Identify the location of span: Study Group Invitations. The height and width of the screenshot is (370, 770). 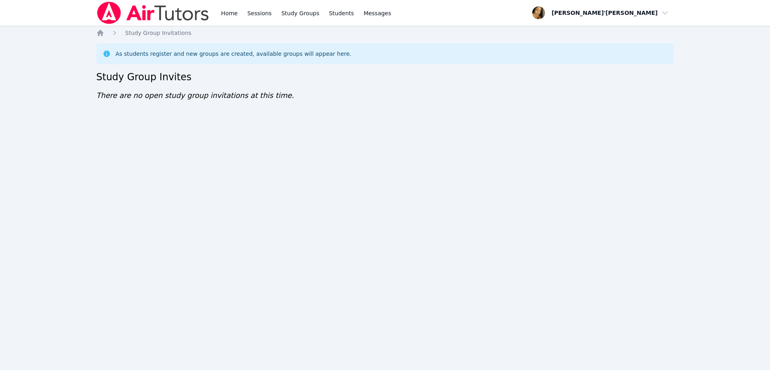
(158, 33).